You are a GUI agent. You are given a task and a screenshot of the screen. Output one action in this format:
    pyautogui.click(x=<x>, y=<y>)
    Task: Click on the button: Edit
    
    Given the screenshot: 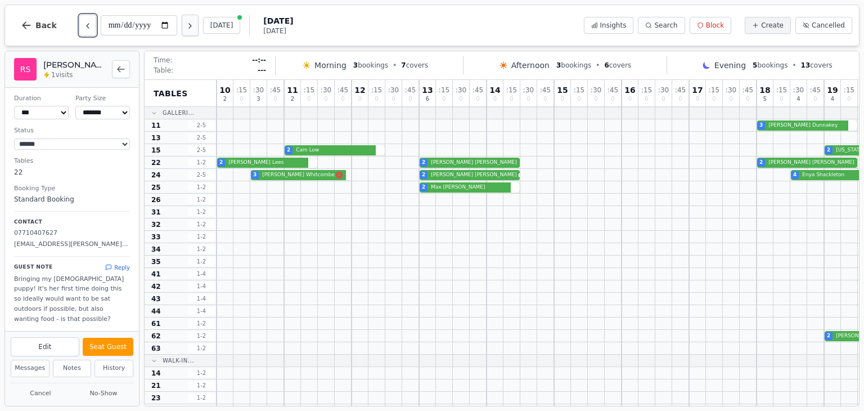 What is the action you would take?
    pyautogui.click(x=45, y=347)
    